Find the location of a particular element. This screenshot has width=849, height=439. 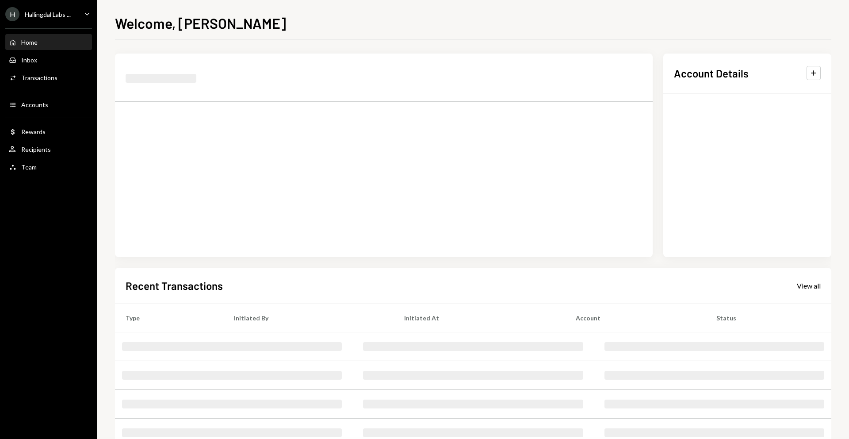

a: Accounts is located at coordinates (49, 104).